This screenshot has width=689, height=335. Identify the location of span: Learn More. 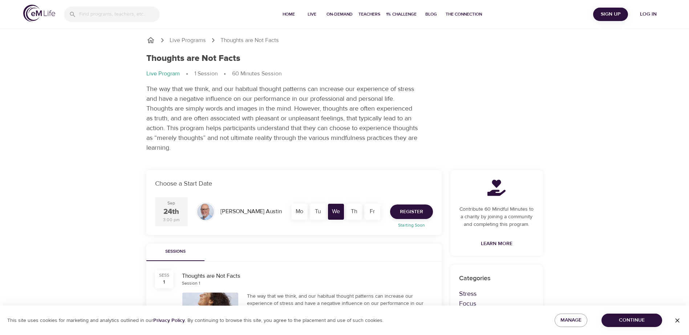
(496, 244).